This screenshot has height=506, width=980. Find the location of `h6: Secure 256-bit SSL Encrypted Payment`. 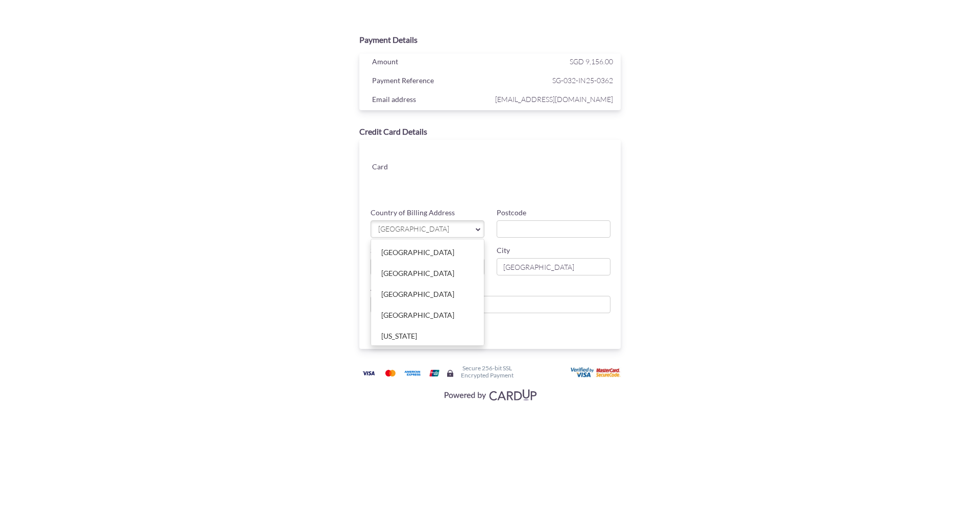

h6: Secure 256-bit SSL Encrypted Payment is located at coordinates (487, 371).